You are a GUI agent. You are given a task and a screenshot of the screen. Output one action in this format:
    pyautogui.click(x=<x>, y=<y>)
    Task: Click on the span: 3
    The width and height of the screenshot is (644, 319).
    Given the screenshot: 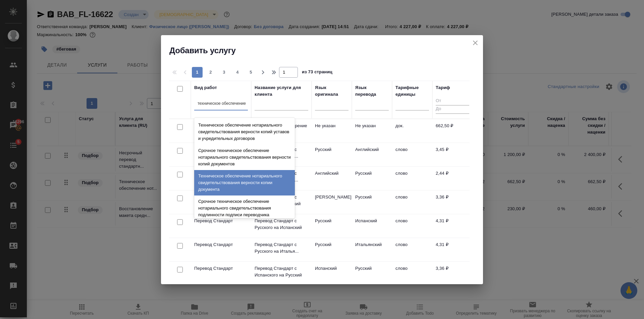 What is the action you would take?
    pyautogui.click(x=224, y=72)
    